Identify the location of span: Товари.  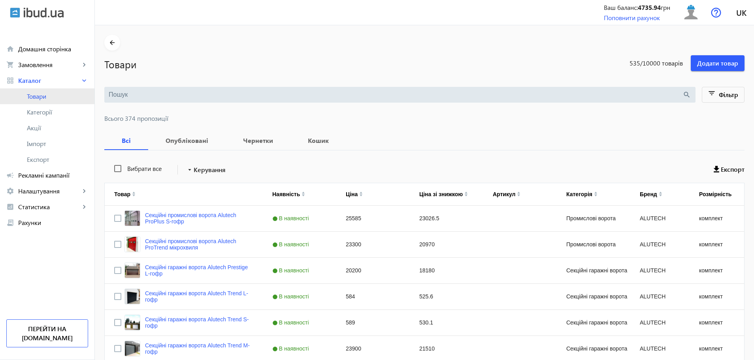
(57, 96).